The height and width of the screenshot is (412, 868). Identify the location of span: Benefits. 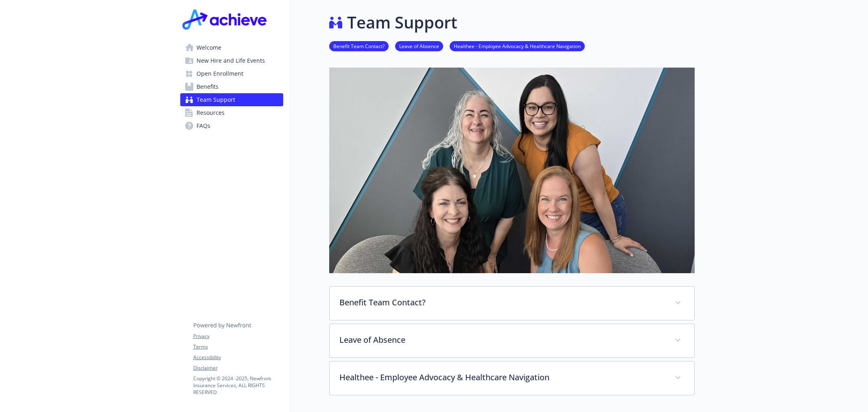
(207, 87).